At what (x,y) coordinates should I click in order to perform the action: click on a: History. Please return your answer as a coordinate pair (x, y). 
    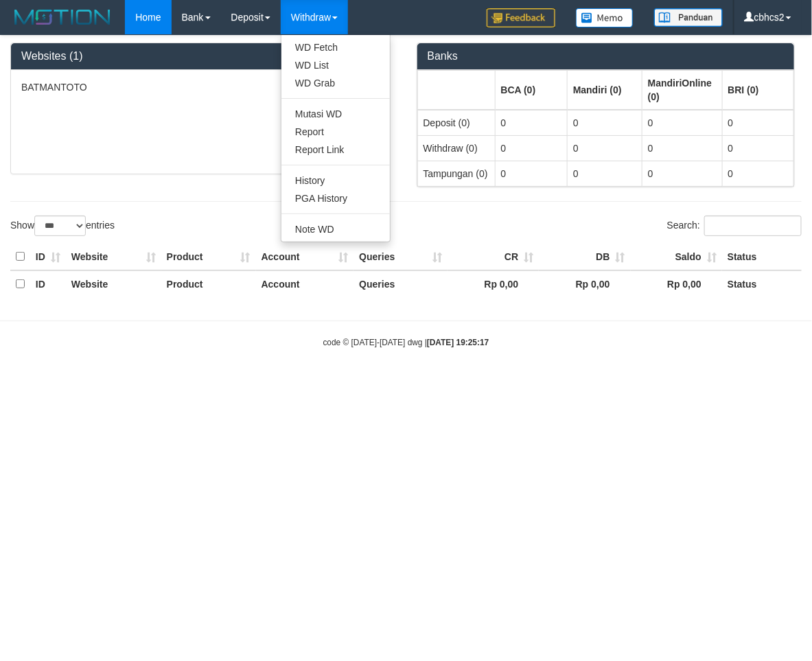
    Looking at the image, I should click on (336, 181).